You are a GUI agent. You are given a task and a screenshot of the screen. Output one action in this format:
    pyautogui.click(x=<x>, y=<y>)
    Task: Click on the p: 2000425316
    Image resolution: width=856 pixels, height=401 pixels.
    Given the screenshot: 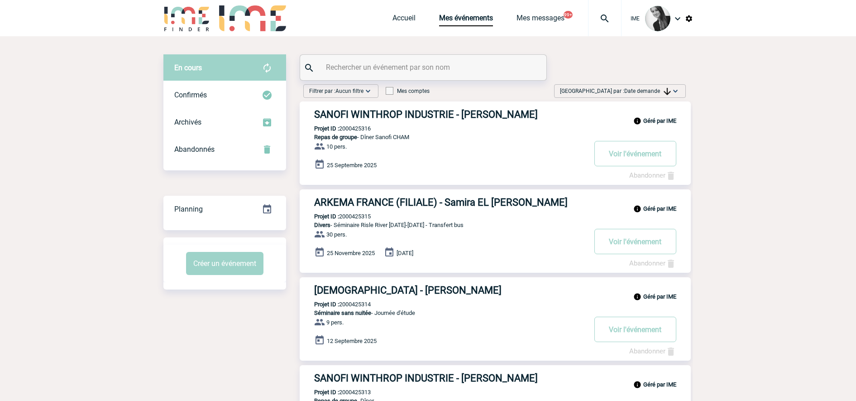 What is the action you would take?
    pyautogui.click(x=335, y=128)
    